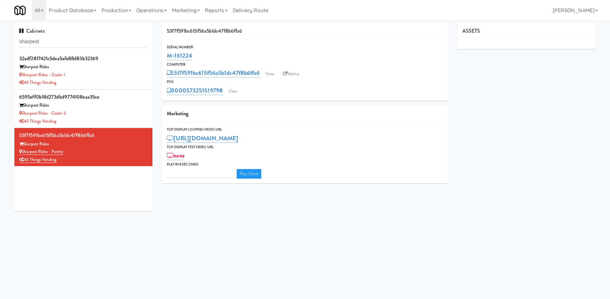 This screenshot has height=299, width=610. What do you see at coordinates (471, 31) in the screenshot?
I see `span: ASSETS` at bounding box center [471, 31].